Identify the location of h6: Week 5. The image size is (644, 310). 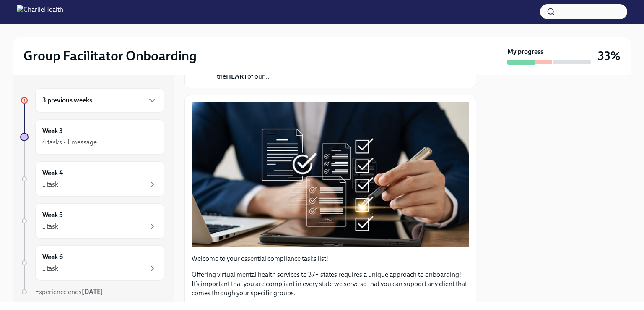
(52, 215).